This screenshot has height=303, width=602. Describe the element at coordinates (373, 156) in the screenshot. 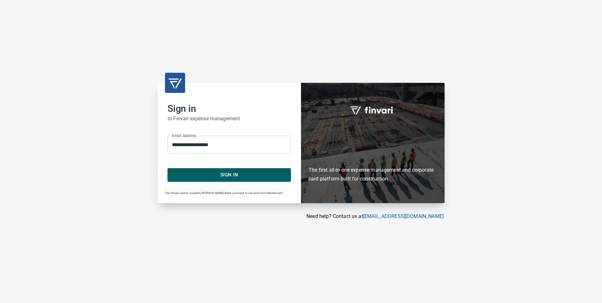

I see `h6: The first all-in-one expense management and corporate card platform built for construction.` at that location.